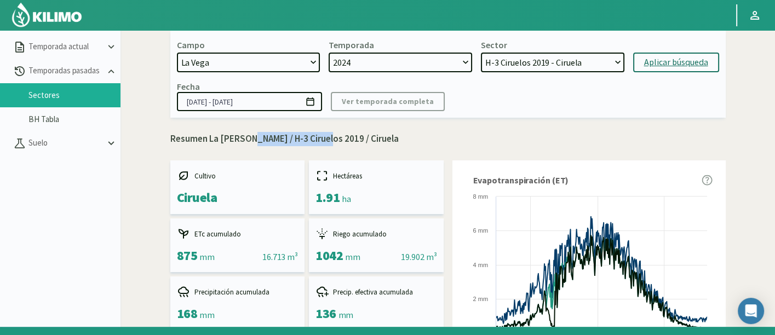 The height and width of the screenshot is (335, 775). I want to click on div: Campo, so click(191, 45).